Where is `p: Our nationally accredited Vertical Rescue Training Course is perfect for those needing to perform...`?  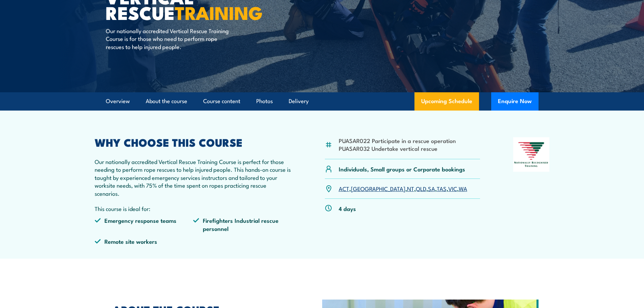
p: Our nationally accredited Vertical Rescue Training Course is perfect for those needing to perform... is located at coordinates (194, 177).